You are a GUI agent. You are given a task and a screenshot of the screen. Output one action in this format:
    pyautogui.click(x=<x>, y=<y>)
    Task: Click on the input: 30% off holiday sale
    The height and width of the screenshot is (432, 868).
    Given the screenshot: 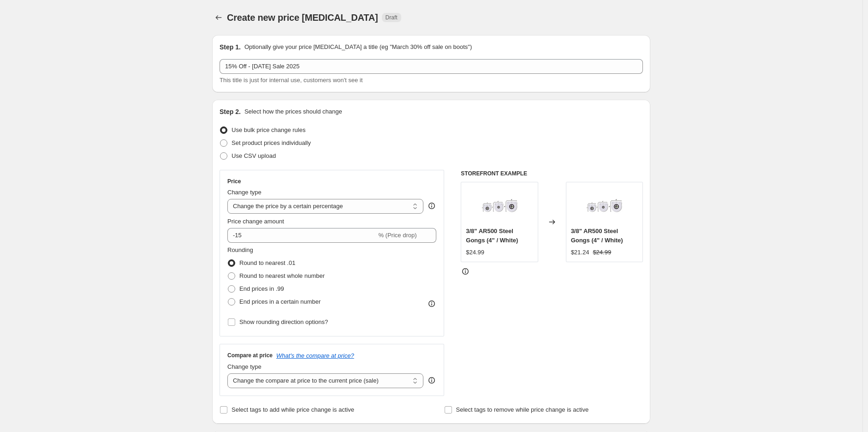 What is the action you would take?
    pyautogui.click(x=431, y=66)
    